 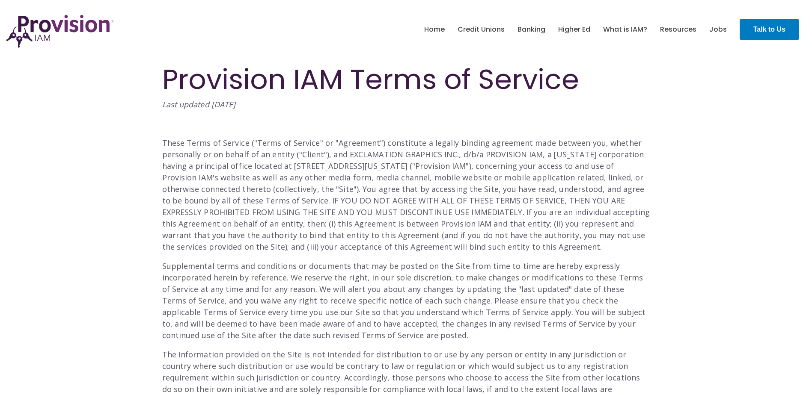 I want to click on p: These Terms of Service (" " or " ") constitute a legally binding agreement made between you, whet..., so click(x=406, y=195).